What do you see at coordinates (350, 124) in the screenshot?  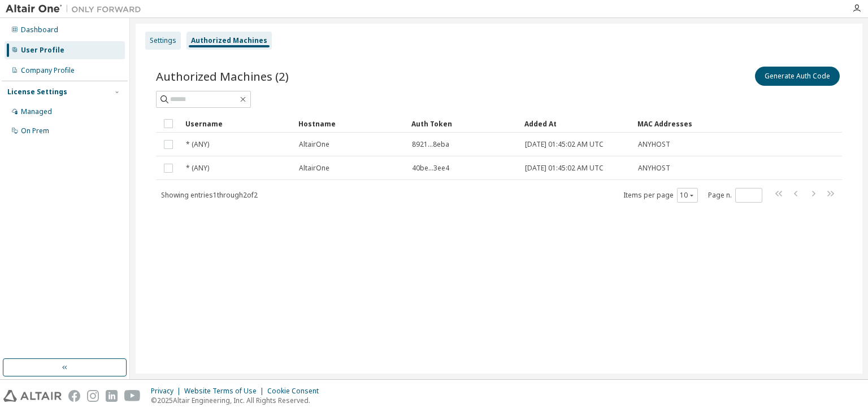 I see `div: Hostname` at bounding box center [350, 124].